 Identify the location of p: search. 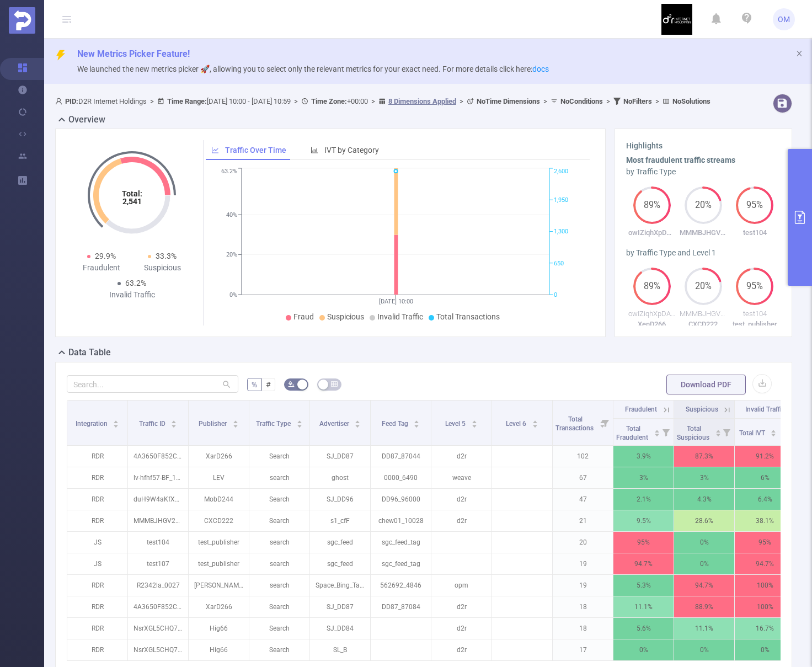
(279, 542).